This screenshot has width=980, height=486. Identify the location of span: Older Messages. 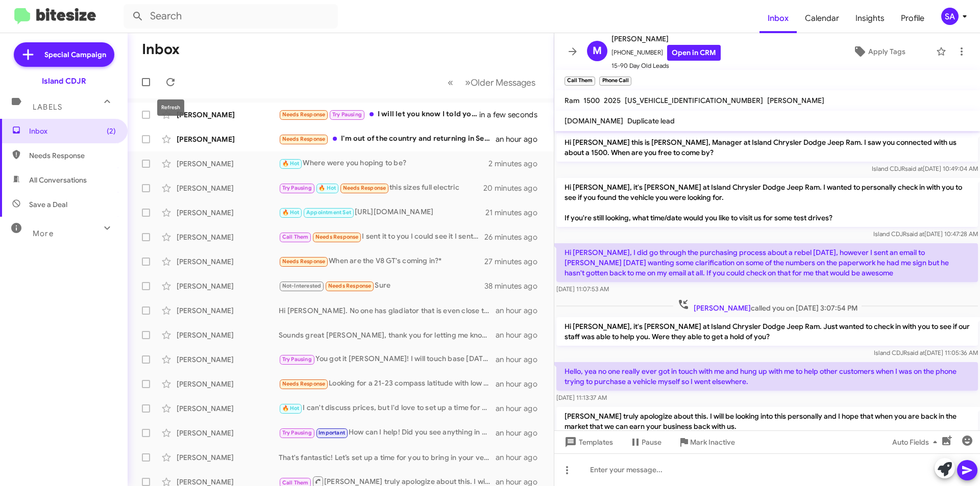
(502, 83).